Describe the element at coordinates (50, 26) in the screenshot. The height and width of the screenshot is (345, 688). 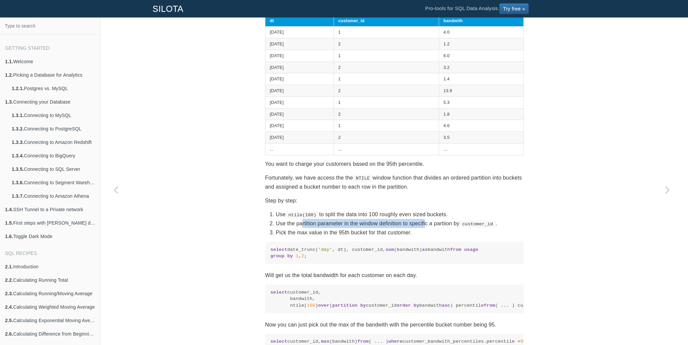
I see `input: Type to search` at that location.